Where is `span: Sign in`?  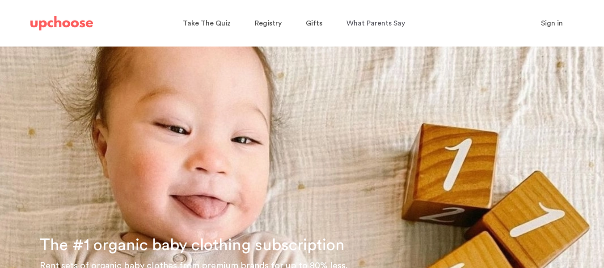 span: Sign in is located at coordinates (551, 23).